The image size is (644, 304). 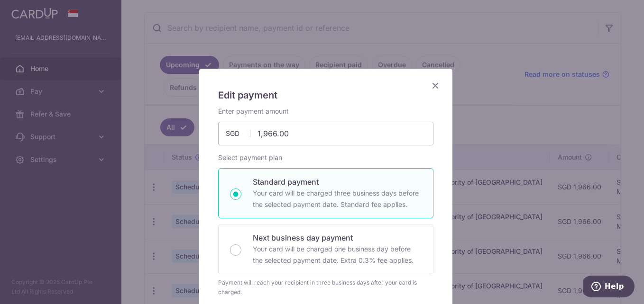 I want to click on span: SGD, so click(x=238, y=134).